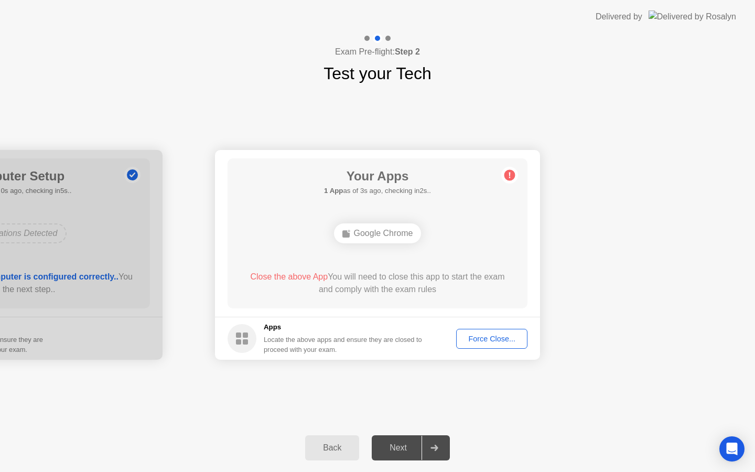 The image size is (755, 472). What do you see at coordinates (332, 448) in the screenshot?
I see `div: Back` at bounding box center [332, 448].